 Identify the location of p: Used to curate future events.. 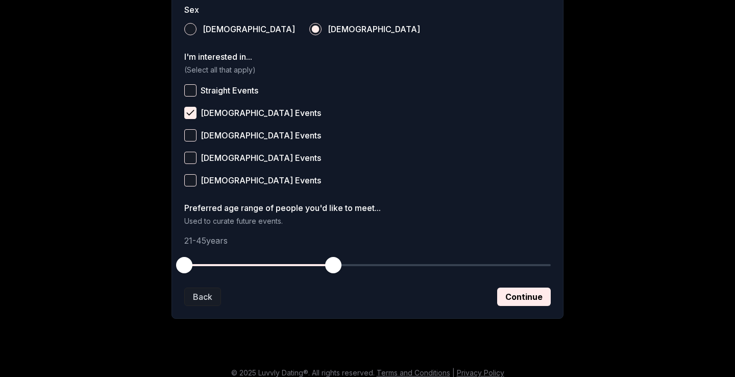
(367, 221).